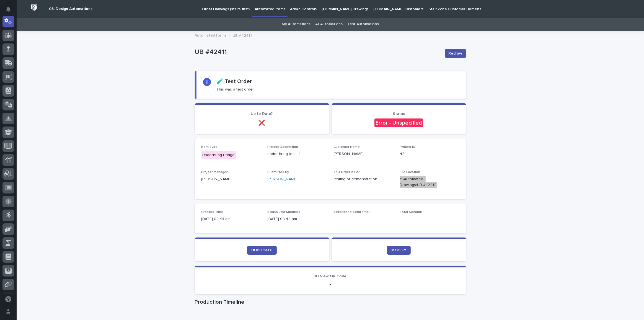  Describe the element at coordinates (410, 172) in the screenshot. I see `span: File Location` at that location.